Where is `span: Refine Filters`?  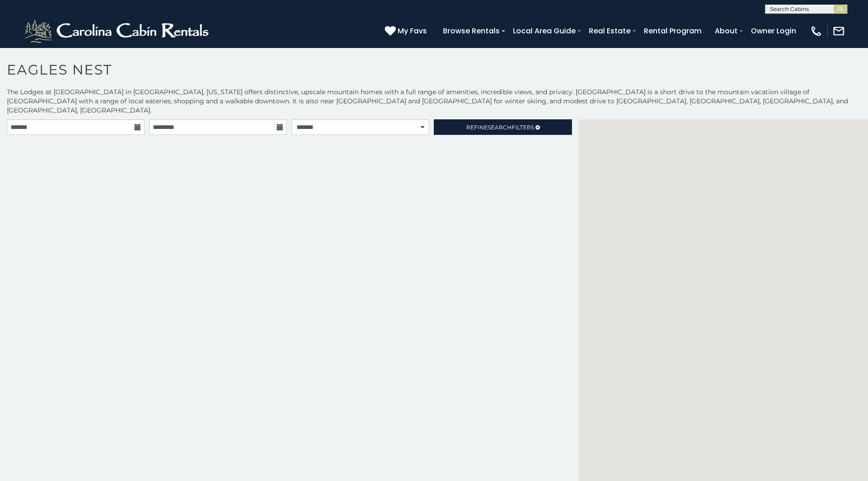 span: Refine Filters is located at coordinates (500, 127).